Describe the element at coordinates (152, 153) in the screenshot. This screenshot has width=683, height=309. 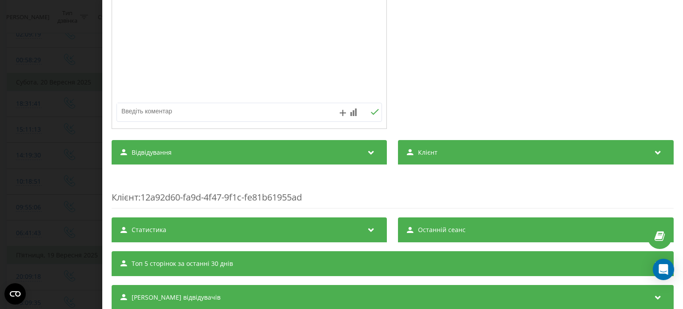
I see `span: Відвідування` at that location.